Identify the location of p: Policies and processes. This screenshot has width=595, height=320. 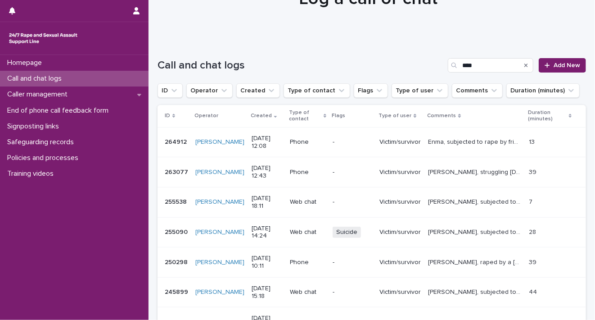
(45, 158).